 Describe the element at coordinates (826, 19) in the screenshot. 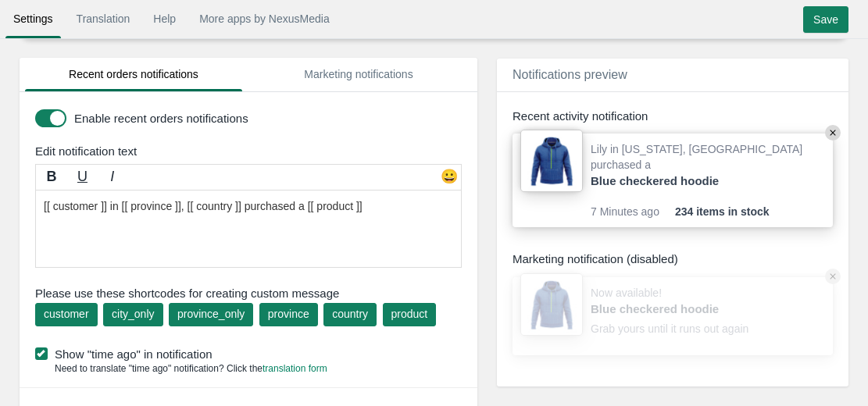

I see `input: Save` at that location.